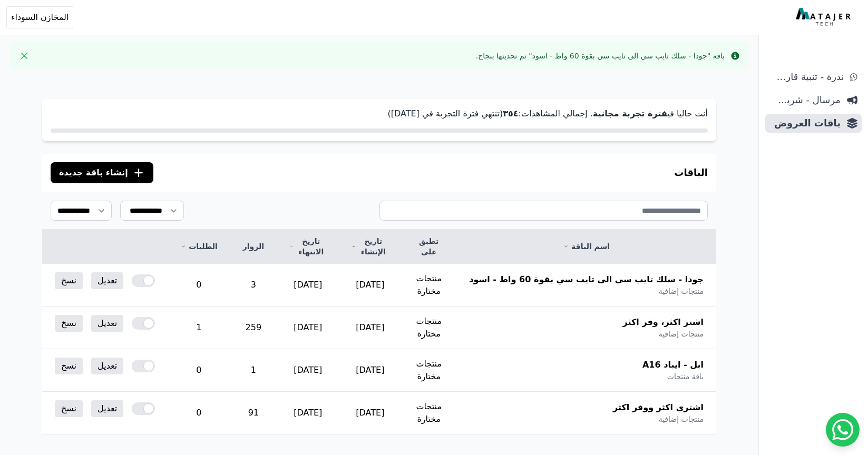 This screenshot has width=868, height=455. What do you see at coordinates (587, 246) in the screenshot?
I see `a: اسم الباقة` at bounding box center [587, 246].